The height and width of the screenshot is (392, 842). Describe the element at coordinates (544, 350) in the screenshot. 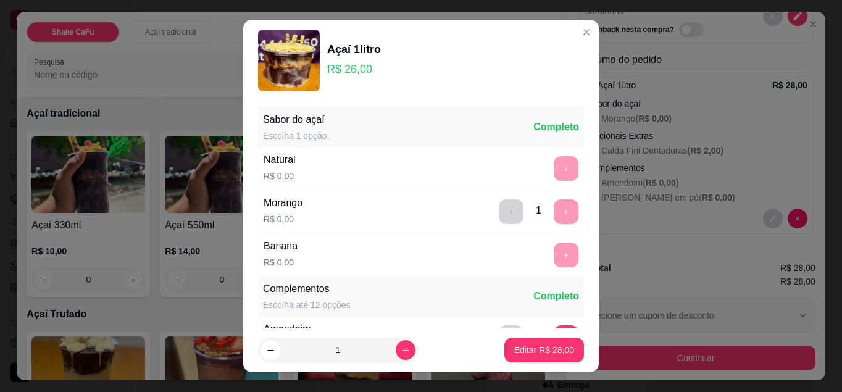

I see `p: Editar R$ 28,00` at that location.